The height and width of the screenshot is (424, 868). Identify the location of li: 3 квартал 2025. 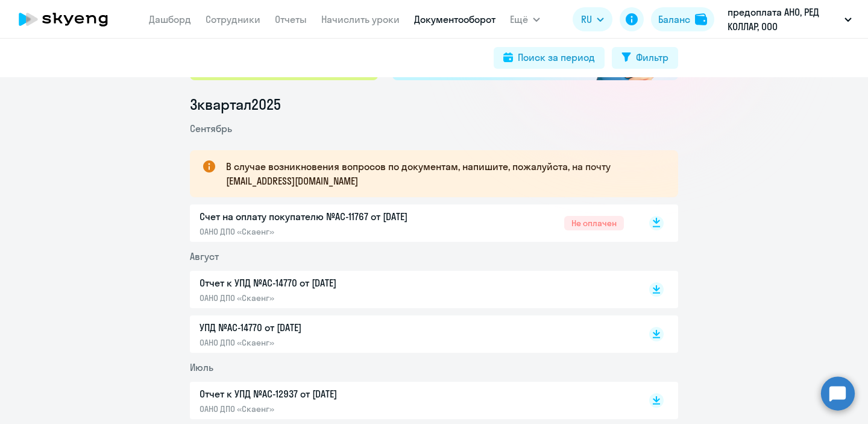
(434, 104).